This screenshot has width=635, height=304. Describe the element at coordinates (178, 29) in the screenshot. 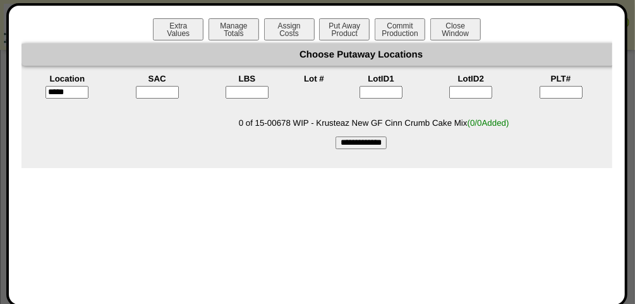

I see `button: ExtraValues` at that location.